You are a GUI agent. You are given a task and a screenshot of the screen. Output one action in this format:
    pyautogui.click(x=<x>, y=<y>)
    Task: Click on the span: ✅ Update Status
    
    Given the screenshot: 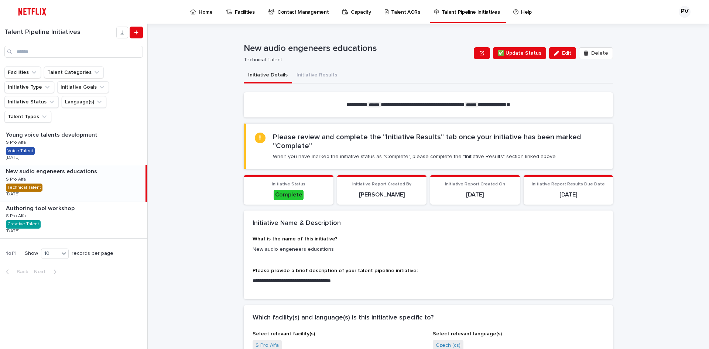 What is the action you would take?
    pyautogui.click(x=519, y=53)
    